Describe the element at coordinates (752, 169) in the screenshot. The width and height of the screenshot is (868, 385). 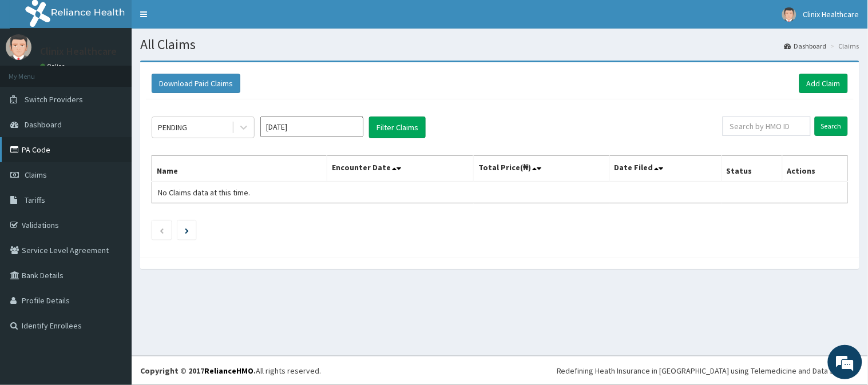
I see `th: Status` at that location.